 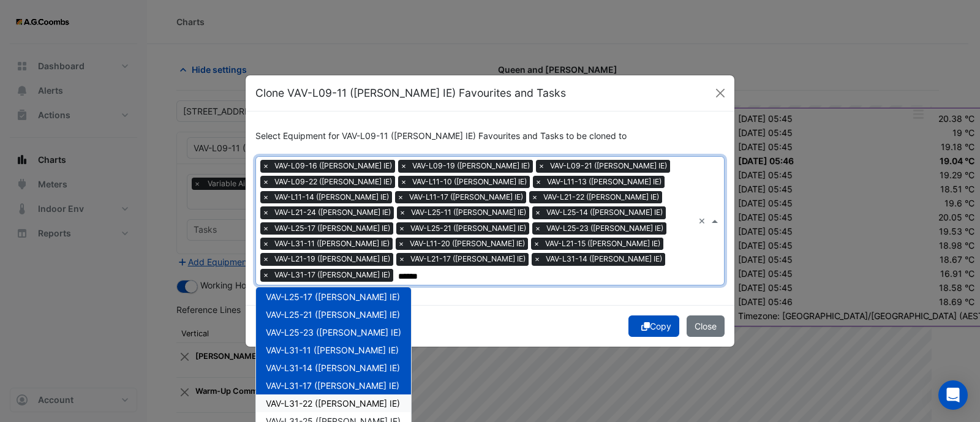 I want to click on button: Copy, so click(x=653, y=325).